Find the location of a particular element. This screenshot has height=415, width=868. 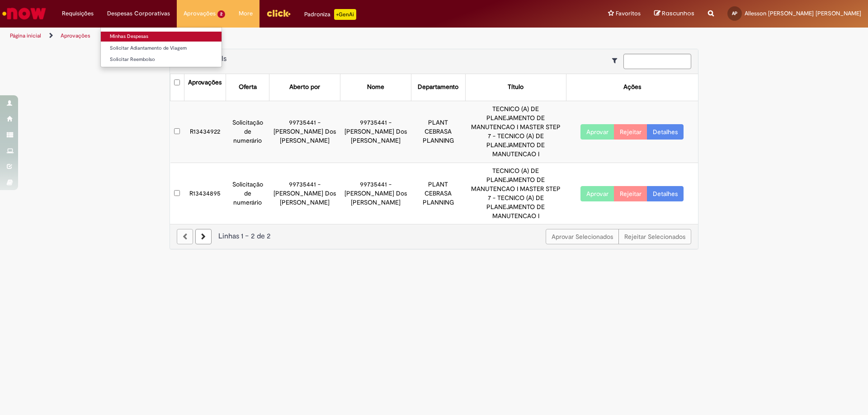

div: Nome is located at coordinates (376, 87).